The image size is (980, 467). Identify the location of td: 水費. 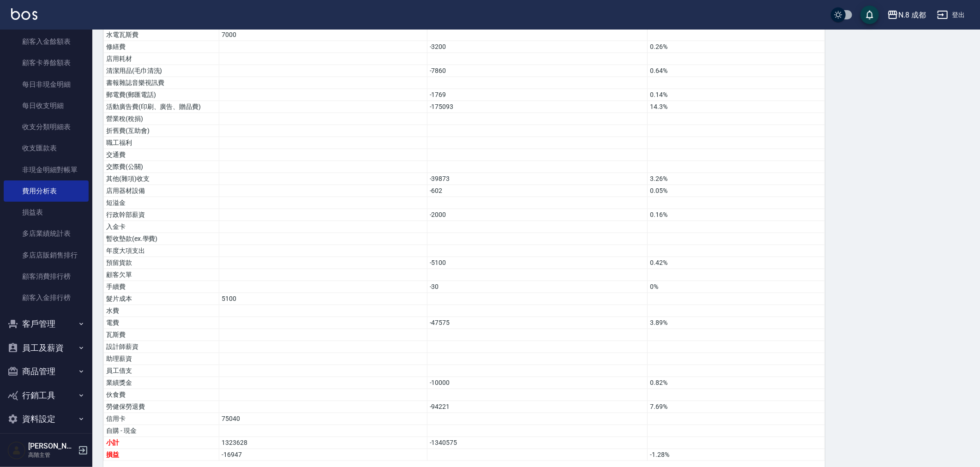
(161, 311).